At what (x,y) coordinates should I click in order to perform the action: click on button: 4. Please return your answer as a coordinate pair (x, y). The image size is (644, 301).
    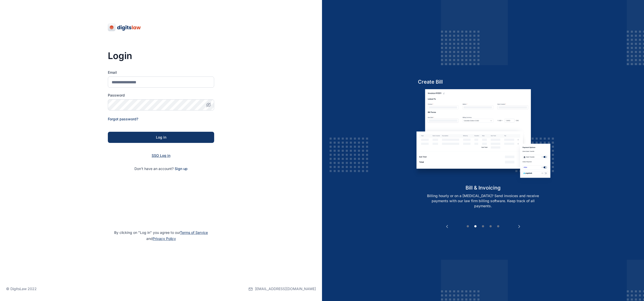
    Looking at the image, I should click on (491, 227).